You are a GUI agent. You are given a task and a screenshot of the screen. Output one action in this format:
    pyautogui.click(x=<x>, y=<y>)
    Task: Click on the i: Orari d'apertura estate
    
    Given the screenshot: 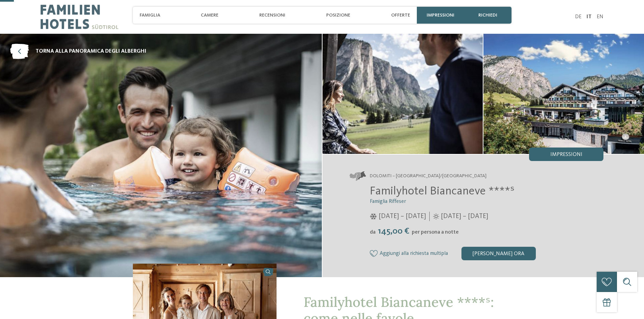 What is the action you would take?
    pyautogui.click(x=436, y=216)
    